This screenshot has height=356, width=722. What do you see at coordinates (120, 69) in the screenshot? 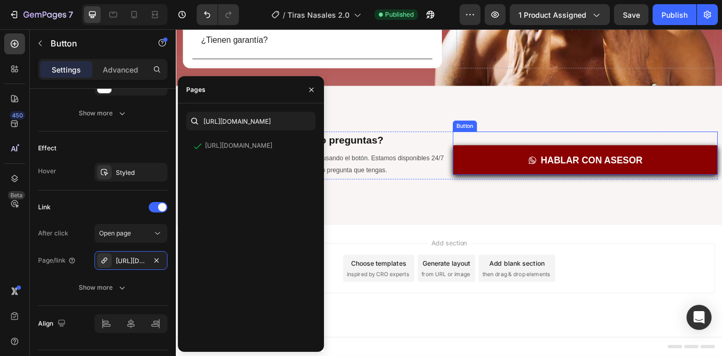
I see `p: Advanced` at bounding box center [120, 69].